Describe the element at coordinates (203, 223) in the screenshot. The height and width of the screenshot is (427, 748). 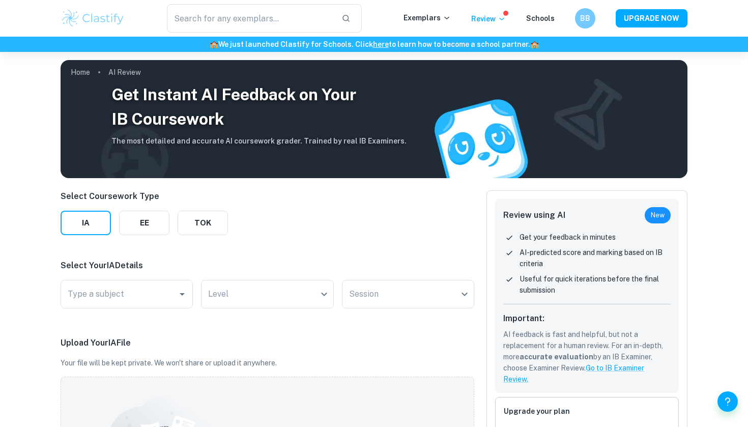
I see `button: TOK` at that location.